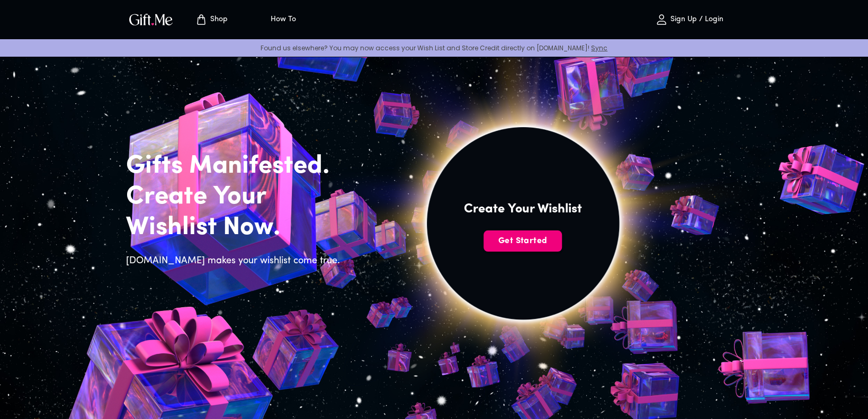 The height and width of the screenshot is (419, 868). What do you see at coordinates (523, 210) in the screenshot?
I see `h4: Create Your Wishlist` at bounding box center [523, 210].